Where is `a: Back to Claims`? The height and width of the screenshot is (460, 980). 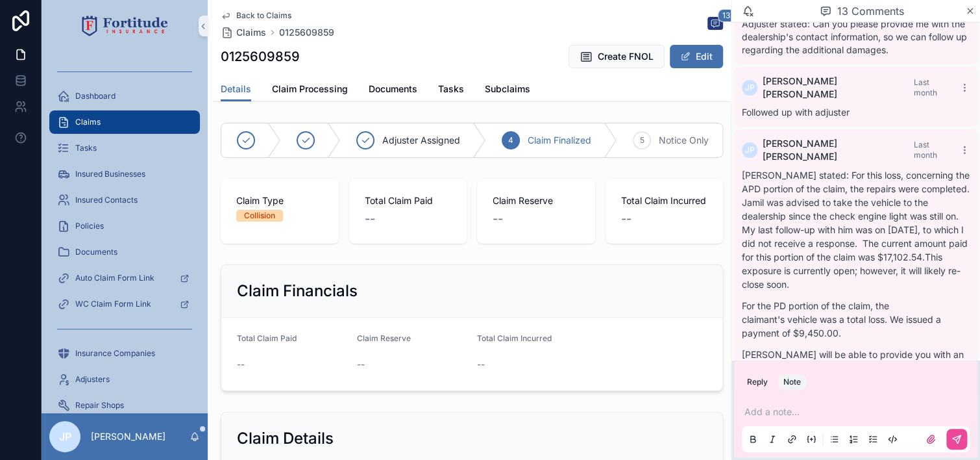 a: Back to Claims is located at coordinates (256, 15).